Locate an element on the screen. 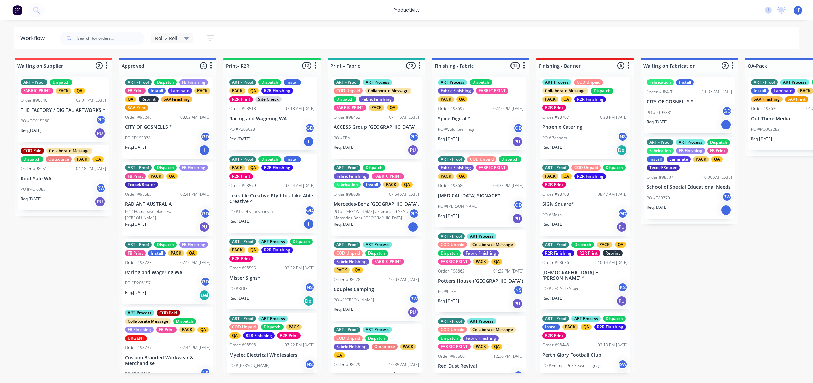 This screenshot has width=813, height=383. p: PO #089770 is located at coordinates (658, 198).